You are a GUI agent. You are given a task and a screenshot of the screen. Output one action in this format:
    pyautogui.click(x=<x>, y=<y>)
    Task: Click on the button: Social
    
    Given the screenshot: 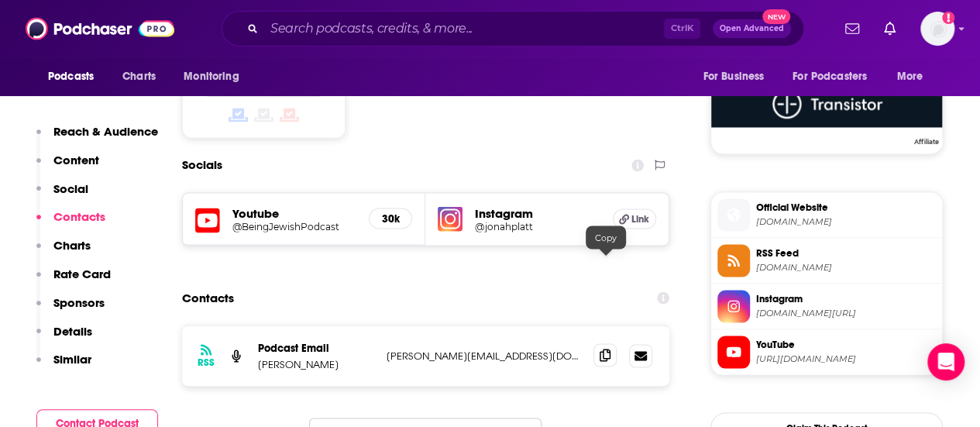 What is the action you would take?
    pyautogui.click(x=62, y=195)
    